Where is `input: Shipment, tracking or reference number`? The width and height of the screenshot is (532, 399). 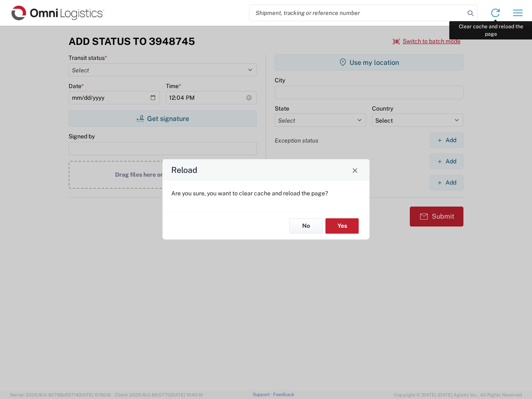 input: Shipment, tracking or reference number is located at coordinates (357, 13).